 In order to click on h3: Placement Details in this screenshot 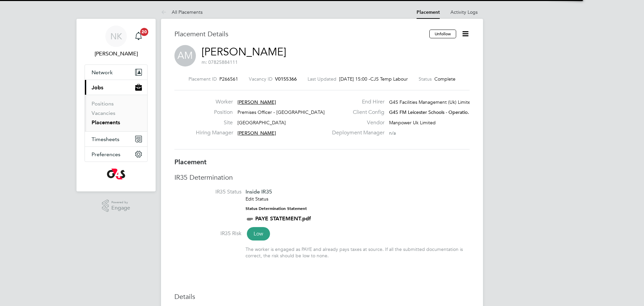, I will do `click(299, 34)`.